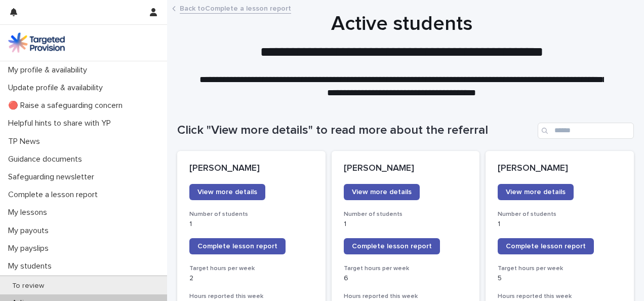 The image size is (644, 301). I want to click on p: To review, so click(28, 286).